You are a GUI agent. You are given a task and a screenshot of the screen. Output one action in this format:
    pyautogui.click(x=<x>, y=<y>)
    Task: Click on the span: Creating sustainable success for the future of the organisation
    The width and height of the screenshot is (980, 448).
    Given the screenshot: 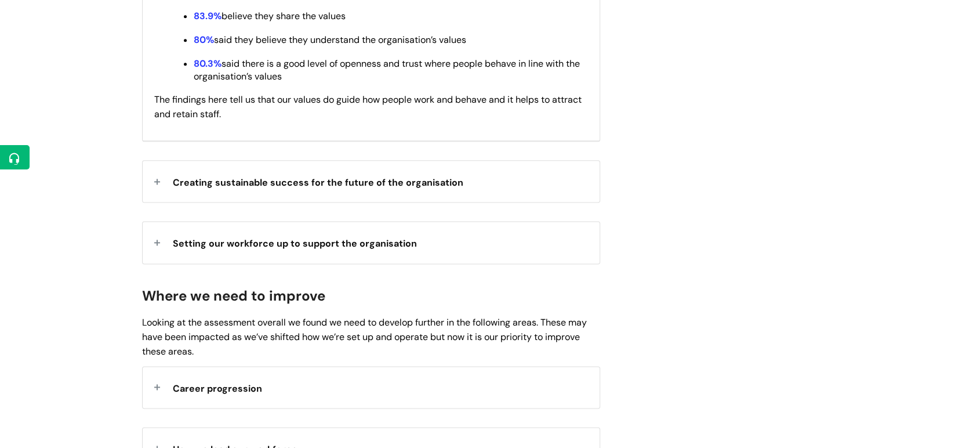 What is the action you would take?
    pyautogui.click(x=318, y=182)
    